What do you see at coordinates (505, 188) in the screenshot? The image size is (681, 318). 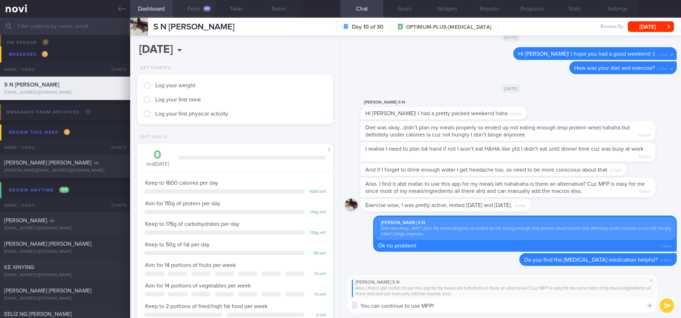 I see `span: Also, I find it abit mafan to use this app for my meals leh hahahaha is there an alternative? Cuz...` at bounding box center [505, 188].